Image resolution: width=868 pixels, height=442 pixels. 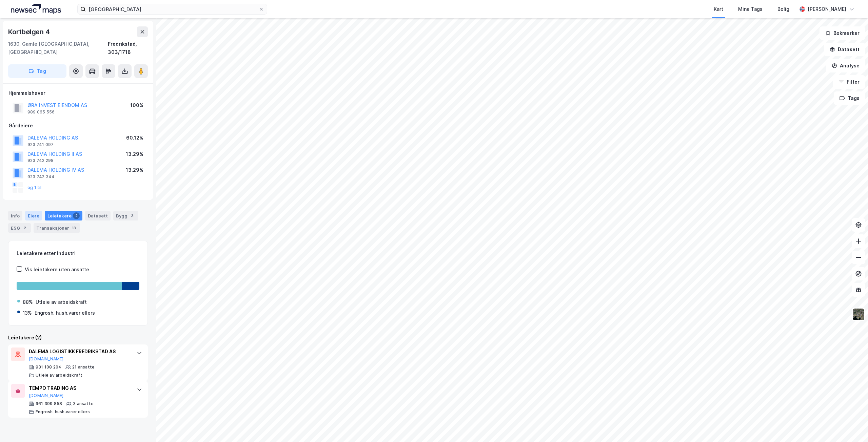 I want to click on div: Info, so click(x=15, y=215).